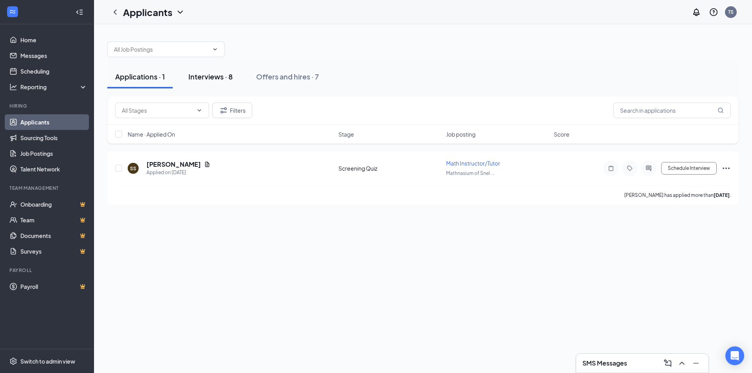  Describe the element at coordinates (207, 164) in the screenshot. I see `svg: Document` at that location.